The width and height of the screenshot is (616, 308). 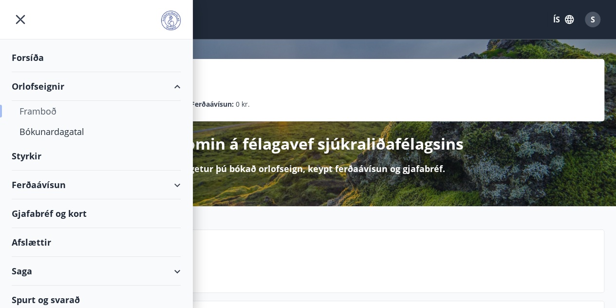 I want to click on div: Gjafabréf og kort, so click(x=96, y=213).